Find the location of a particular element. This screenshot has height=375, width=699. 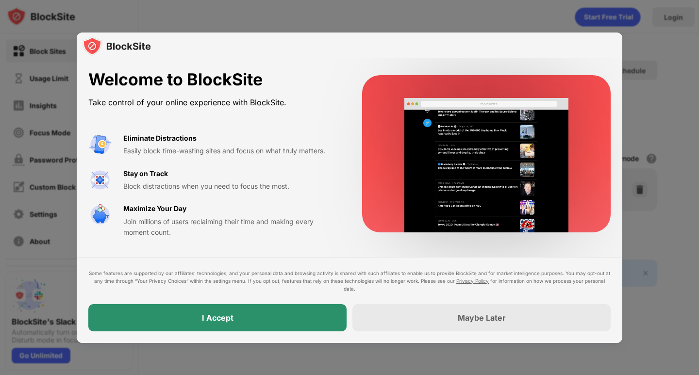

div: Block distractions when you need to focus the most. is located at coordinates (231, 186).